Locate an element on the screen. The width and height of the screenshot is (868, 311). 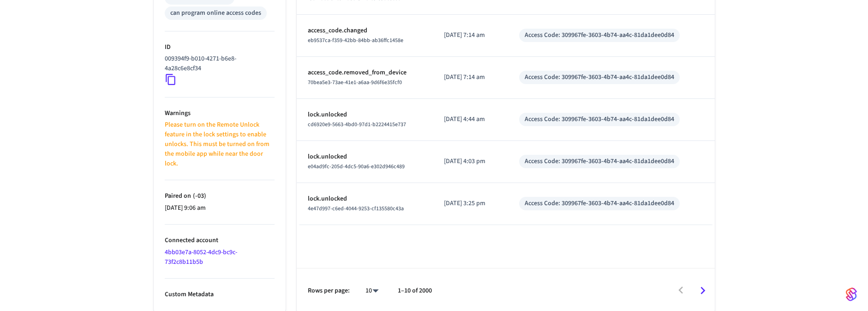
p: access_code.removed_from_device is located at coordinates (365, 73).